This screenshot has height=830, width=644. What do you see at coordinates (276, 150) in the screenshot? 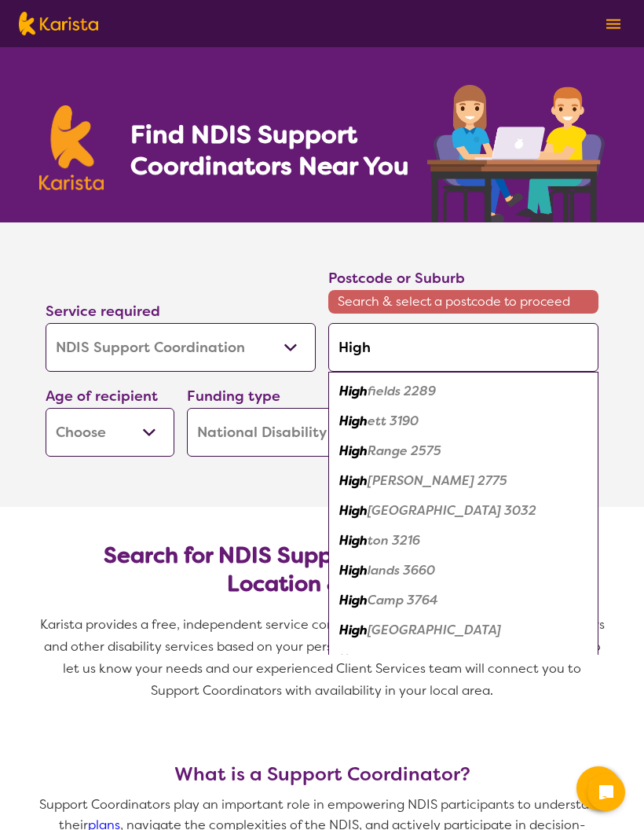
I see `h1: Find NDIS Support Coordinators Near You` at bounding box center [276, 150].